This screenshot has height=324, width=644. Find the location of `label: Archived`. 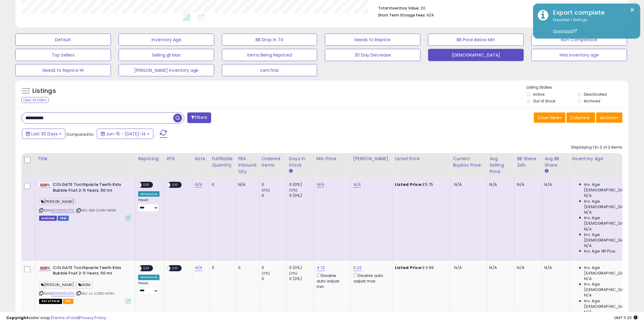

label: Archived is located at coordinates (592, 101).